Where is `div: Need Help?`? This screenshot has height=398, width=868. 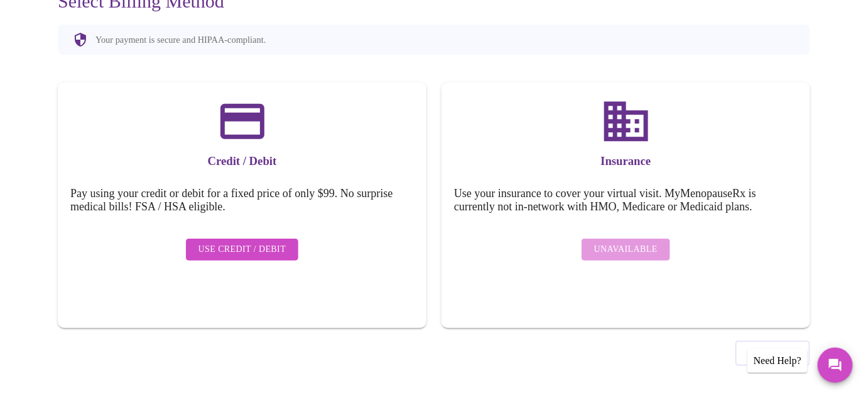
div: Need Help? is located at coordinates (778, 361).